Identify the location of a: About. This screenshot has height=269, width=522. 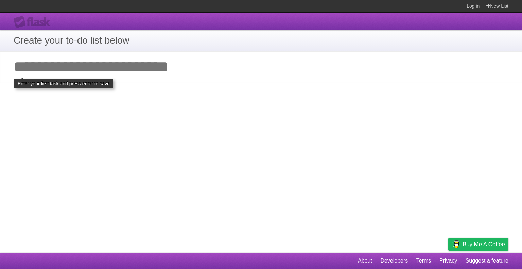
(365, 261).